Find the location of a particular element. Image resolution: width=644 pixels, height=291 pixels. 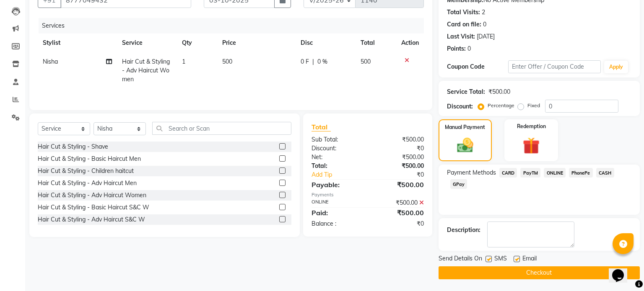

button: Apply is located at coordinates (616, 67).